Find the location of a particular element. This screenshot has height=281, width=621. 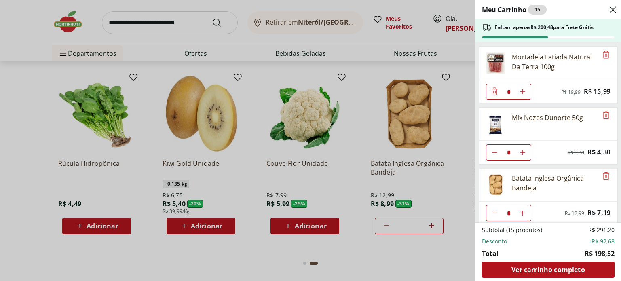

span: Desconto is located at coordinates (494, 241).